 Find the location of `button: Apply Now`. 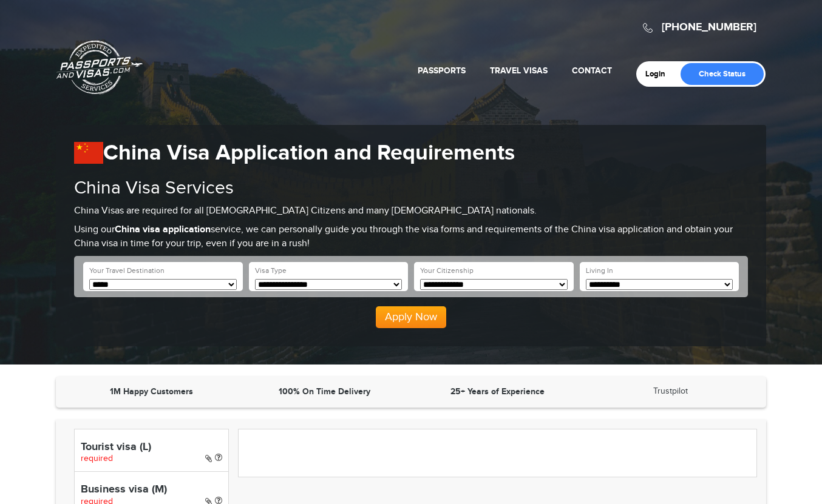

button: Apply Now is located at coordinates (411, 317).